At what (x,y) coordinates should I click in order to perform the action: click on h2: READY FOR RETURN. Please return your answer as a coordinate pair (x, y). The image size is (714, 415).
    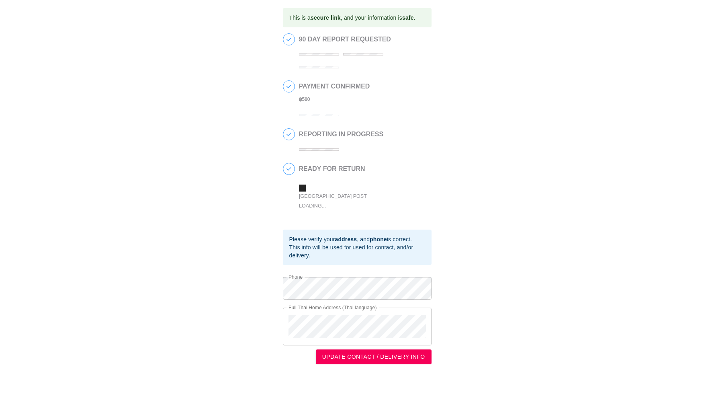
    Looking at the image, I should click on (359, 169).